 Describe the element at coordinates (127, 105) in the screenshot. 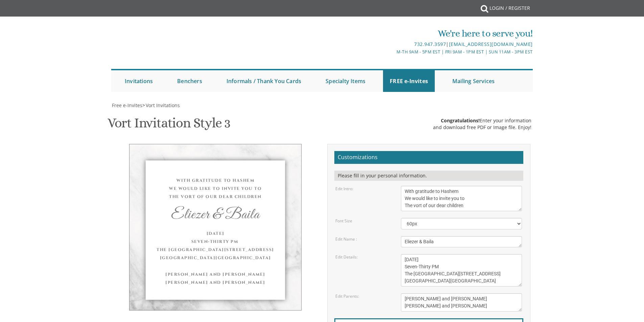

I see `span: Free e-Invites` at that location.